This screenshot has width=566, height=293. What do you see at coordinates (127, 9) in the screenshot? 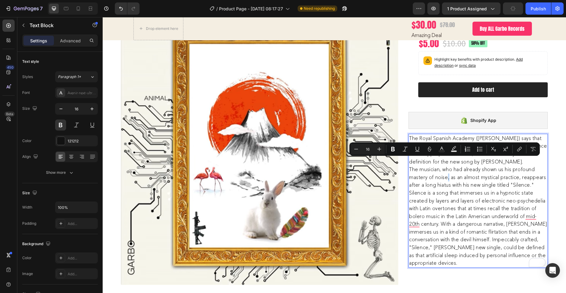
I see `div: Undo/Redo` at bounding box center [127, 9].